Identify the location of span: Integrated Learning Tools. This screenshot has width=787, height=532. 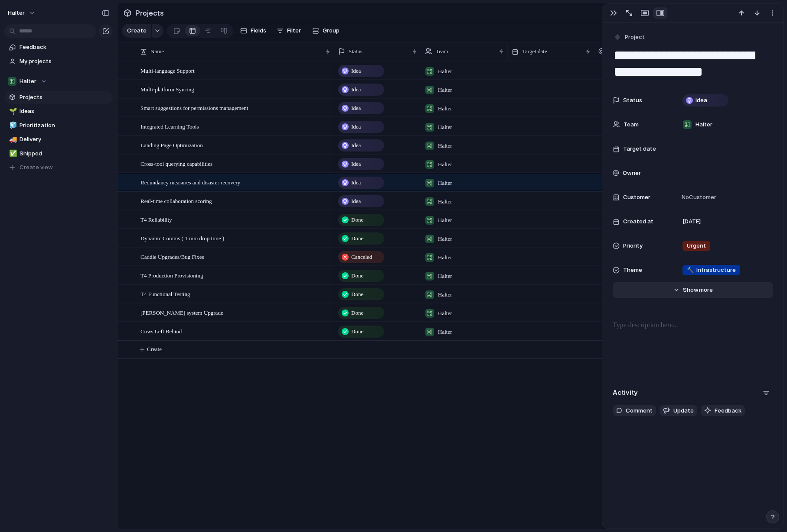
(169, 126).